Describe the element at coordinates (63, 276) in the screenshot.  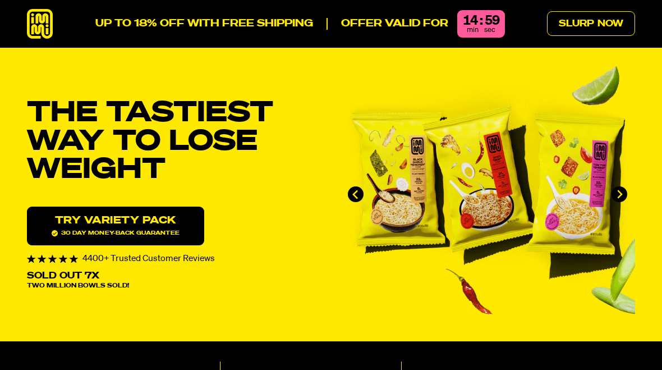
I see `p: Sold Out 7X` at that location.